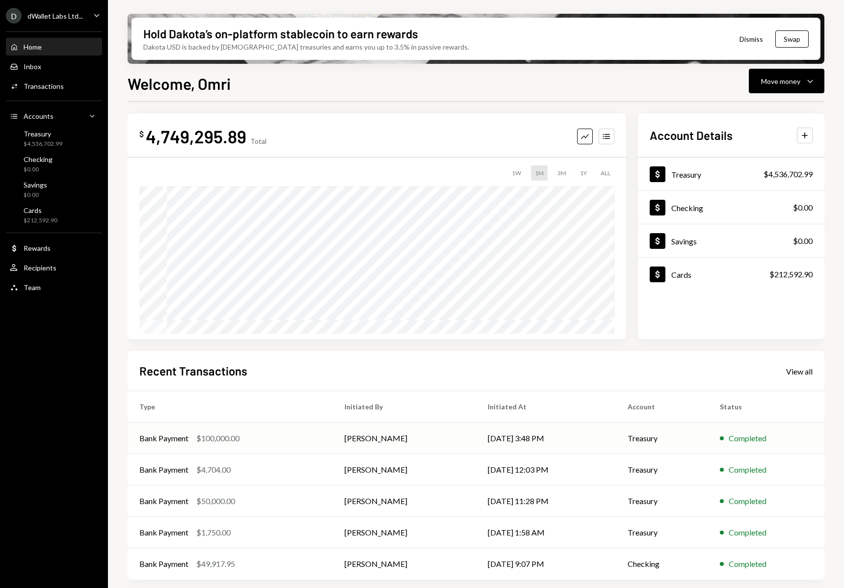 The width and height of the screenshot is (844, 588). What do you see at coordinates (44, 86) in the screenshot?
I see `div: Transactions` at bounding box center [44, 86].